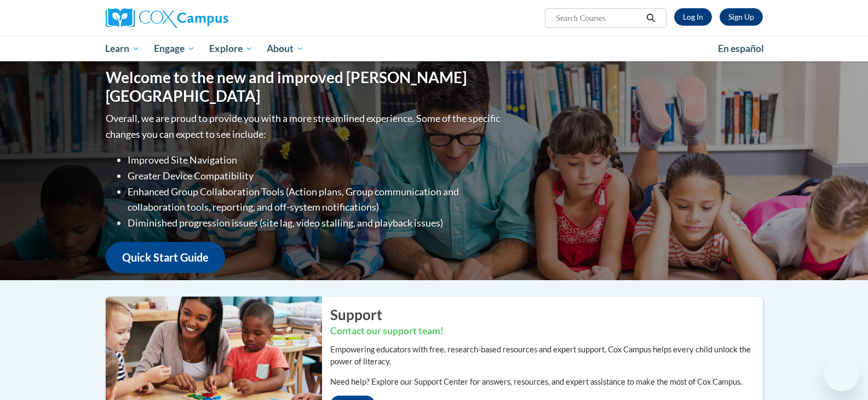 This screenshot has height=400, width=868. I want to click on a: Engage, so click(174, 49).